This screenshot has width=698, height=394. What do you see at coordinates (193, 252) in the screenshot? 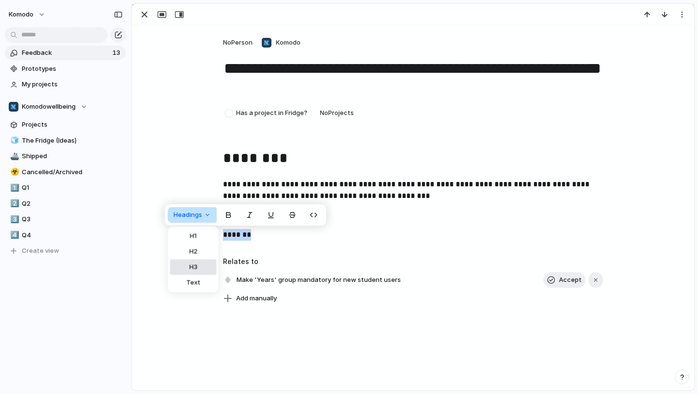
I see `span: H2` at bounding box center [193, 252].